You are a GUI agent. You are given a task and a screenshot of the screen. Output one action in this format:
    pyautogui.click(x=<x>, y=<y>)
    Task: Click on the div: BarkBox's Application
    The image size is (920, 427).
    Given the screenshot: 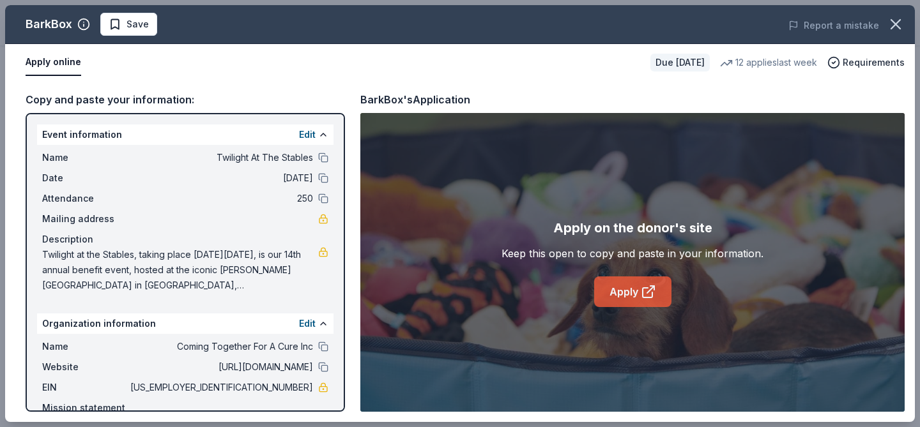 What is the action you would take?
    pyautogui.click(x=415, y=100)
    